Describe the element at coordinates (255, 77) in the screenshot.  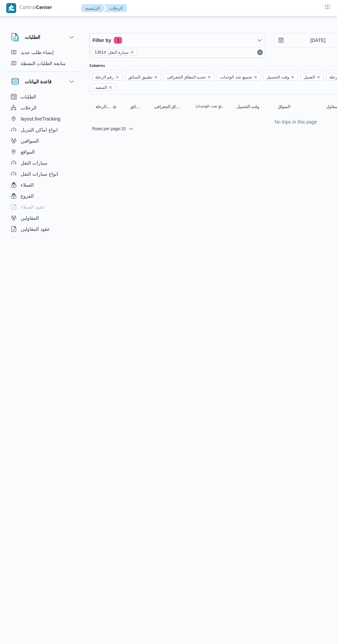
I see `button: Remove تجميع عدد الوحدات from selection in this group` at that location.